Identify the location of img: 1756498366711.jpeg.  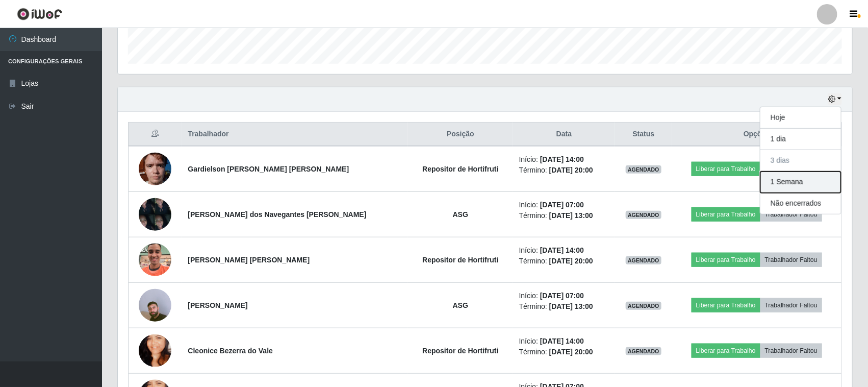
(155, 305).